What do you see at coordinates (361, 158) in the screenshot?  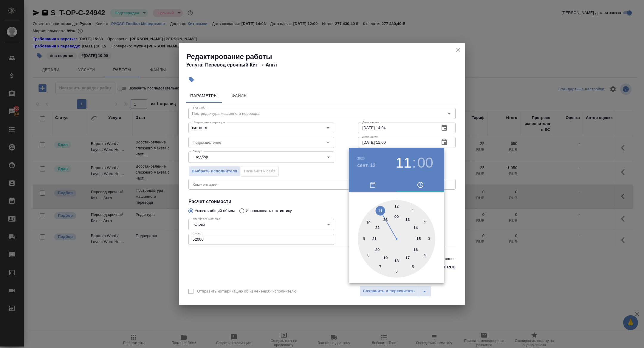 I see `h6: 2025` at bounding box center [361, 158].